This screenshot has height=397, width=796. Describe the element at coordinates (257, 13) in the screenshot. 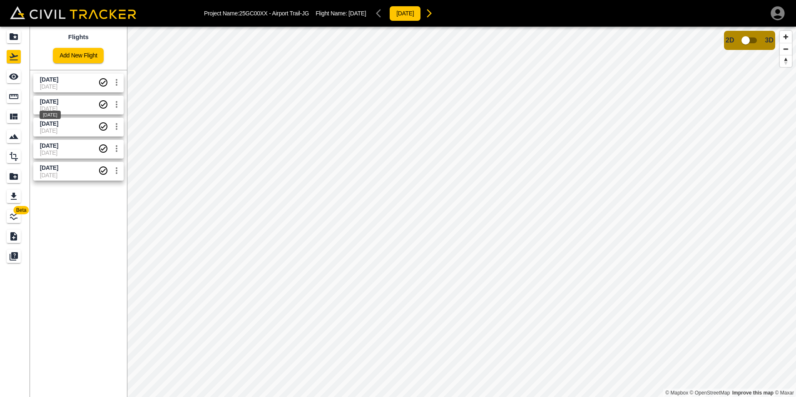

I see `p: Project Name: 25GC00XX - Airport Trail-JG` at that location.